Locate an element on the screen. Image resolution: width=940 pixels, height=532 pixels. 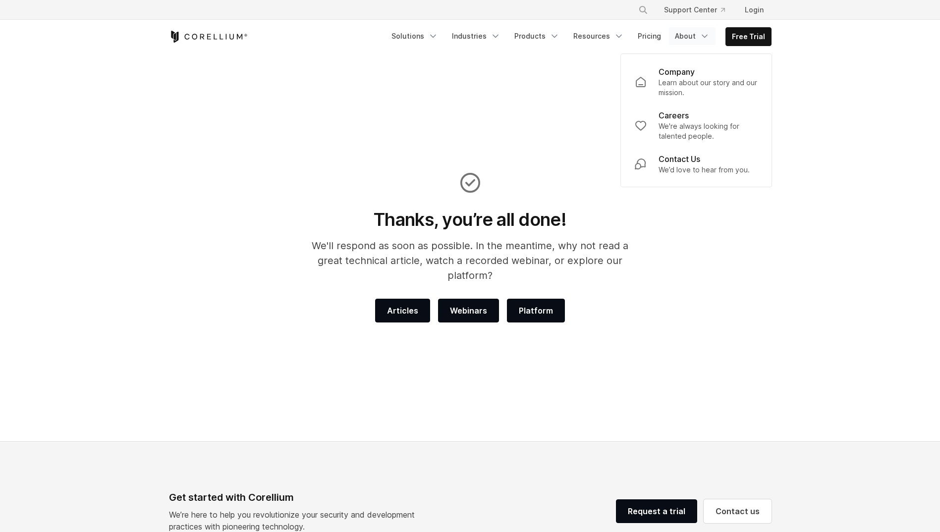
button: Search is located at coordinates (643, 10).